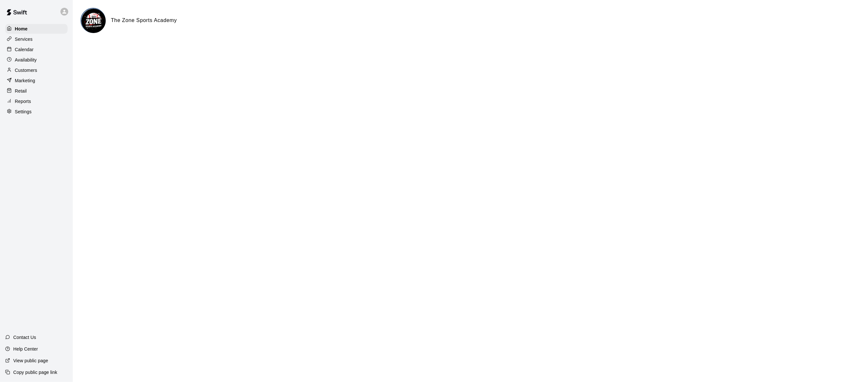 The width and height of the screenshot is (868, 382). I want to click on p: Copy public page link, so click(35, 372).